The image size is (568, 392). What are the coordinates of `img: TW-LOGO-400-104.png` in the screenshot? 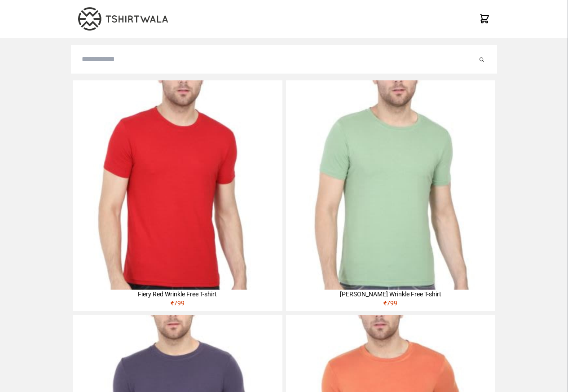 It's located at (123, 19).